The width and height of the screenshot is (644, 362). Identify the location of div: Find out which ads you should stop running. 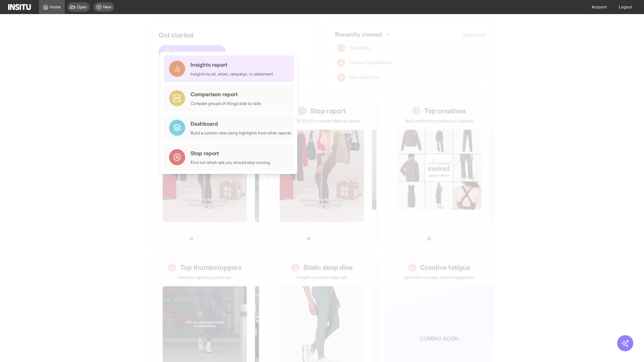
(230, 162).